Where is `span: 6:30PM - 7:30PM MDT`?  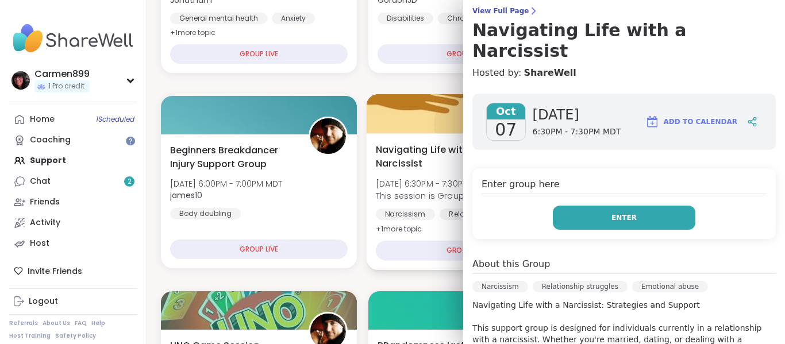
span: 6:30PM - 7:30PM MDT is located at coordinates (577, 132).